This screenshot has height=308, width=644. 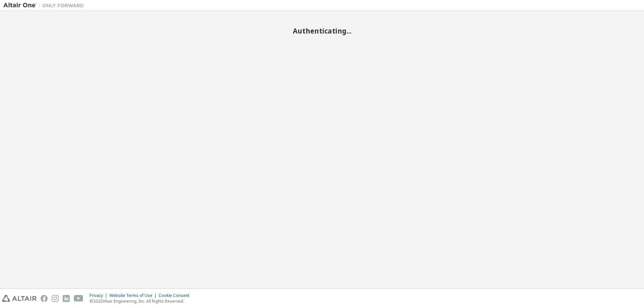 I want to click on h2: Authenticating..., so click(x=322, y=30).